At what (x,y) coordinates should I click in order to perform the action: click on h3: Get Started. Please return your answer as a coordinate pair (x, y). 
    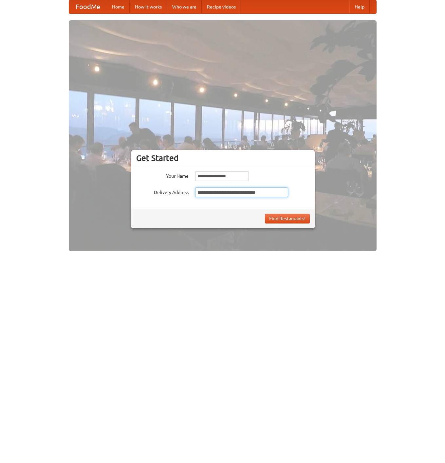
    Looking at the image, I should click on (223, 158).